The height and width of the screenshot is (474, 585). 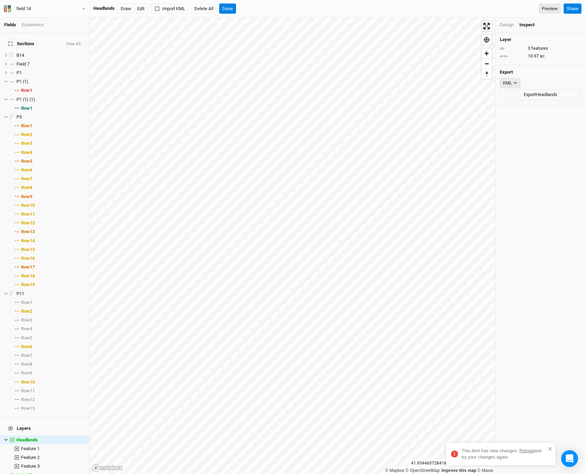 I want to click on div: Inspect, so click(x=527, y=25).